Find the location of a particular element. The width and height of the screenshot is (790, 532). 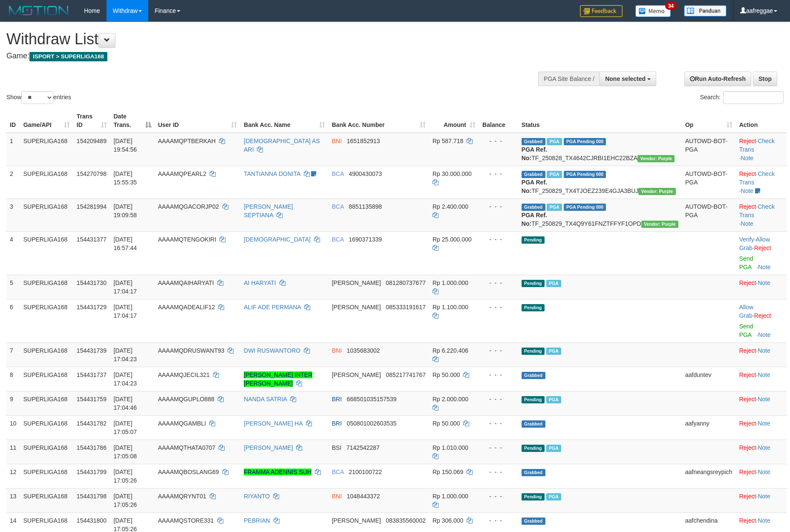

img: MOTION_logo.png is located at coordinates (39, 11).